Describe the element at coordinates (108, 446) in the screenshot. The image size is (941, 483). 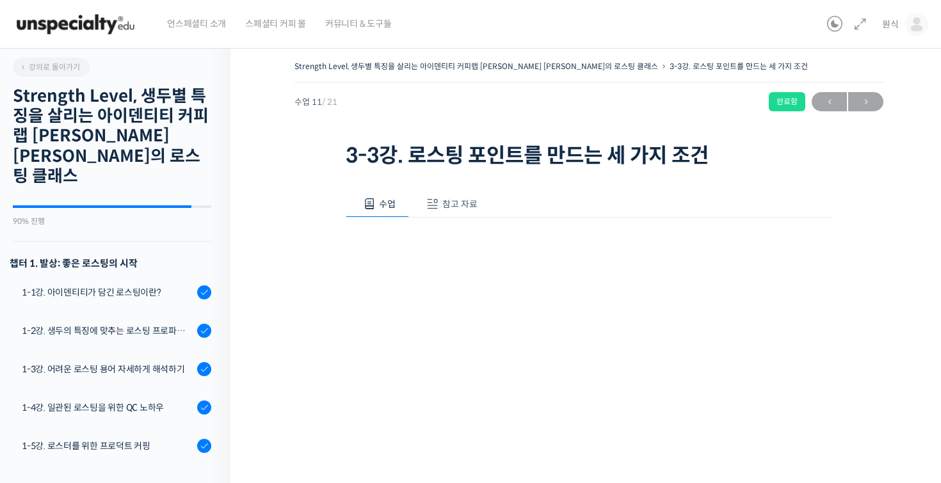
I see `div: 1-5강. 로스터를 위한 프로덕트 커핑` at that location.